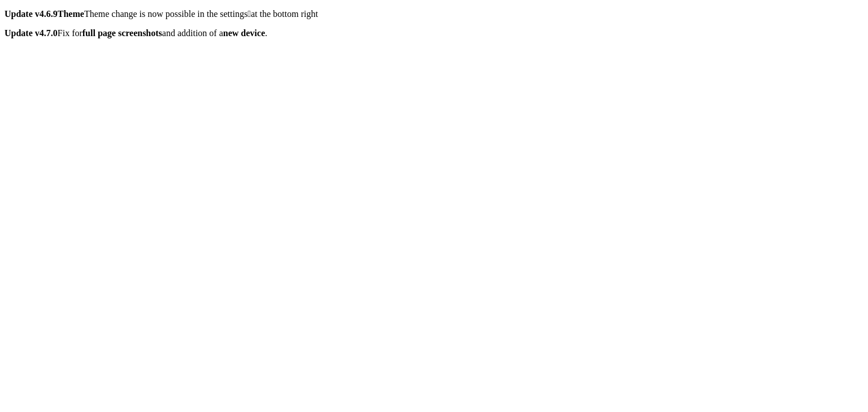 Image resolution: width=868 pixels, height=412 pixels. Describe the element at coordinates (434, 14) in the screenshot. I see `p: Theme change is now possible in the settings at the bottom right` at that location.